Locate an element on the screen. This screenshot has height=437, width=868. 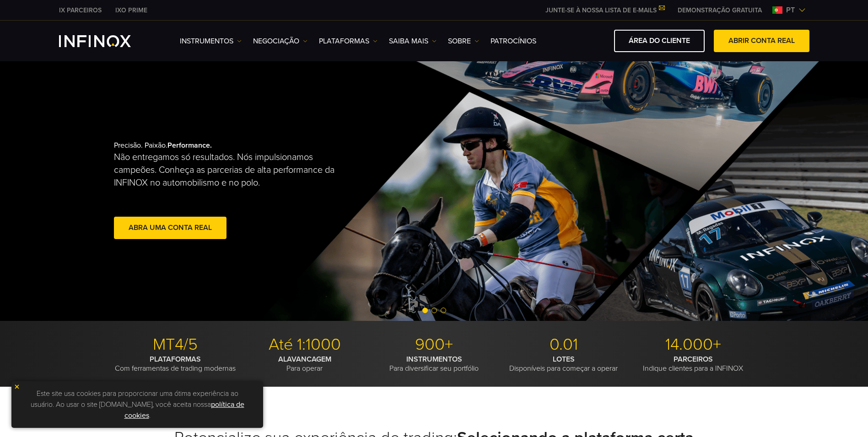
p: 900+ is located at coordinates (434, 345).